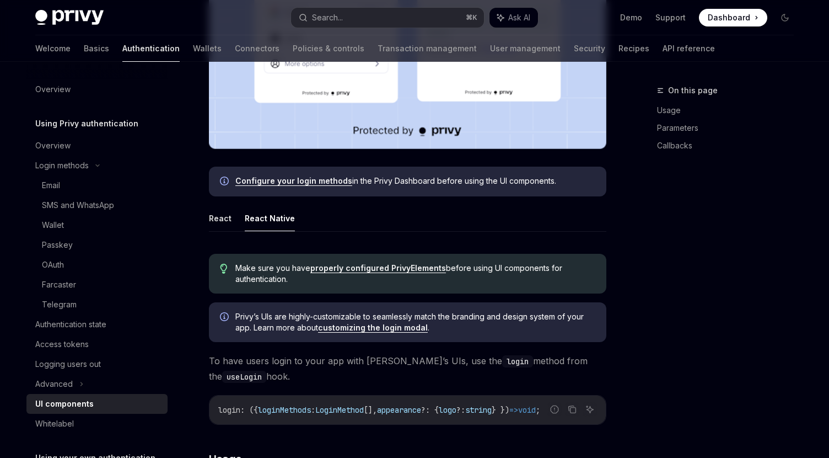 The image size is (829, 458). Describe the element at coordinates (97, 424) in the screenshot. I see `a: Whitelabel` at that location.